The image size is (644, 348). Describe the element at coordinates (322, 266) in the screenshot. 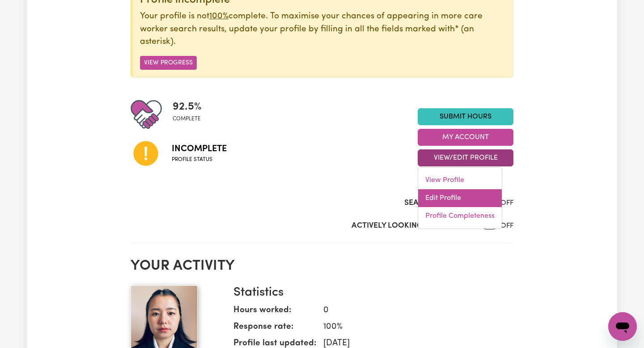

I see `h2: Your activity` at that location.